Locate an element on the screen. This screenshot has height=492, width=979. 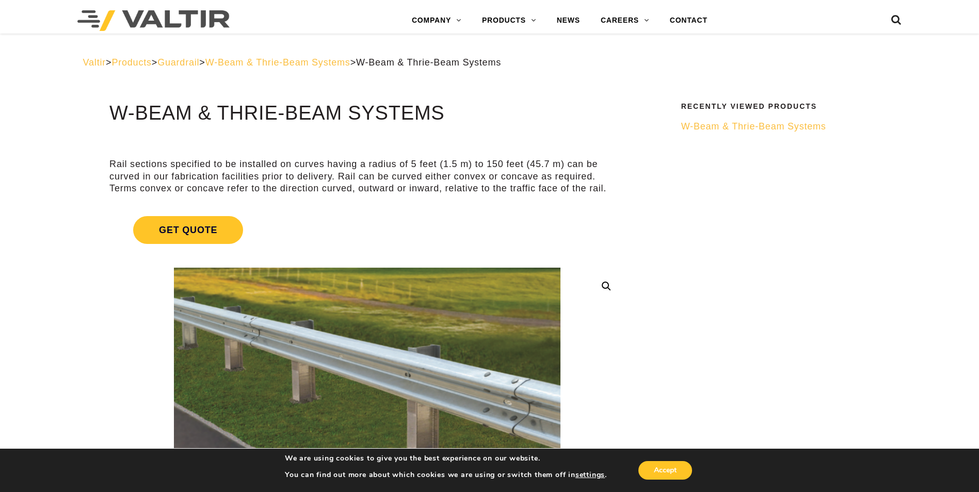
a: Products is located at coordinates (131, 62).